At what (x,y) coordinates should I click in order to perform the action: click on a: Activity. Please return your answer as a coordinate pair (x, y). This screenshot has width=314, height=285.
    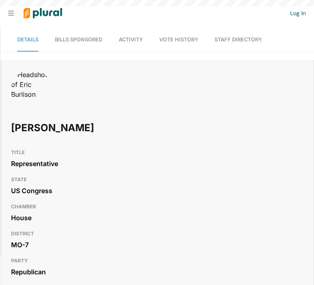
    Looking at the image, I should click on (131, 40).